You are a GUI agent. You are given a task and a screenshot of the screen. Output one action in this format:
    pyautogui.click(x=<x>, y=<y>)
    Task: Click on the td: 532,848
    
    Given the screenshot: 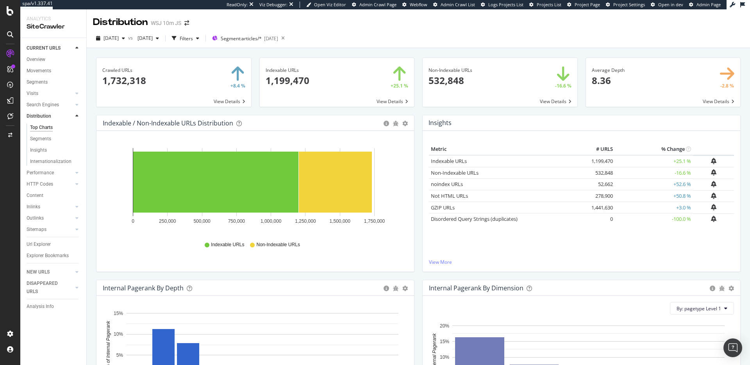 What is the action you would take?
    pyautogui.click(x=599, y=173)
    